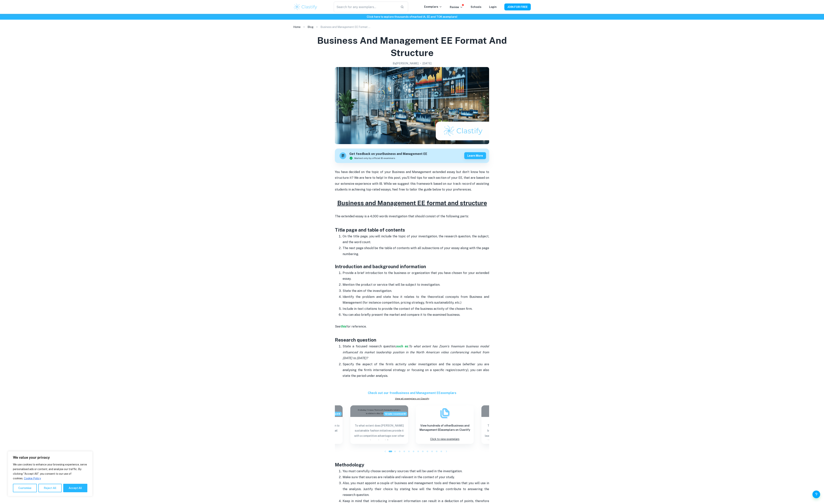 This screenshot has width=824, height=504. I want to click on a: JOIN FOR FREE, so click(517, 7).